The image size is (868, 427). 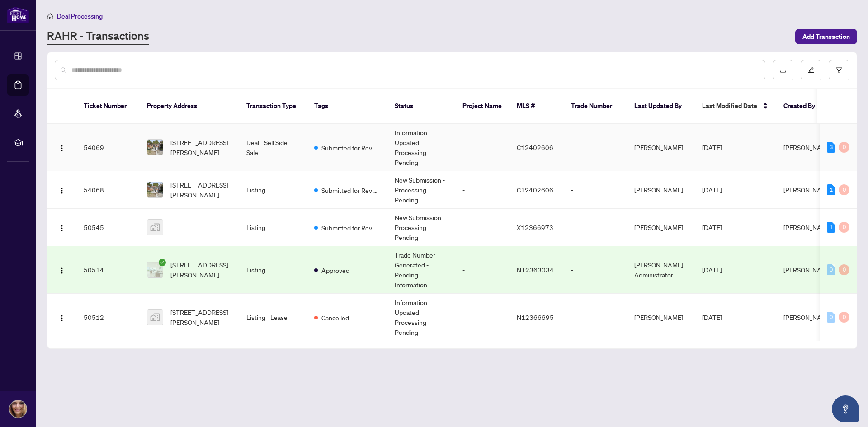 What do you see at coordinates (108, 317) in the screenshot?
I see `td: 50512` at bounding box center [108, 317].